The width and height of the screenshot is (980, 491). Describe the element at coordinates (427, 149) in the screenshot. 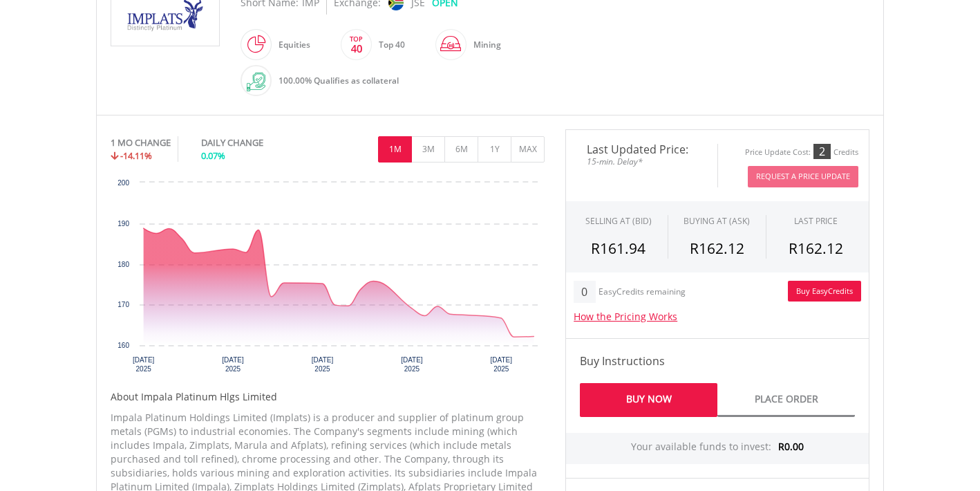

I see `button: 3M` at that location.